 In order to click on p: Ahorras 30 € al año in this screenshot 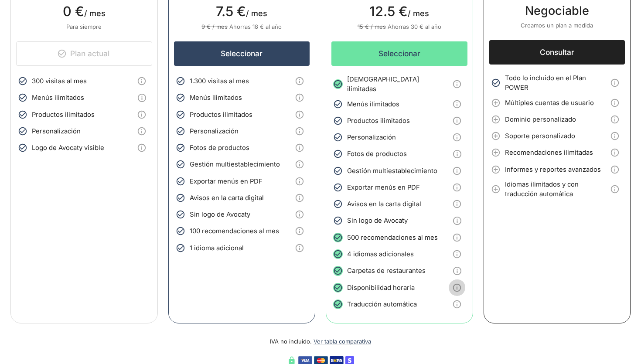, I will do `click(399, 27)`.